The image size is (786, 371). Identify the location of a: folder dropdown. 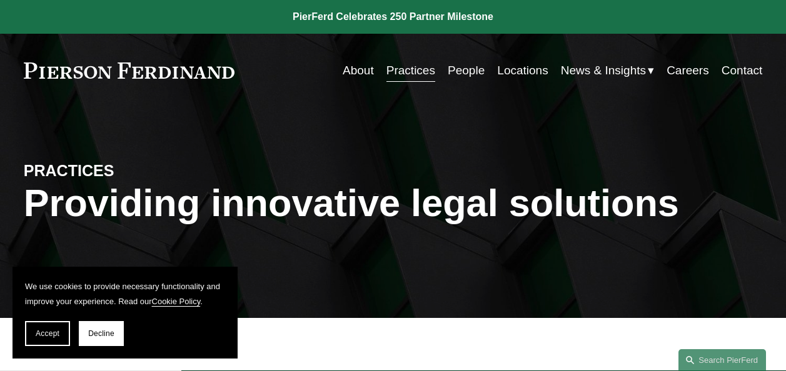
(607, 71).